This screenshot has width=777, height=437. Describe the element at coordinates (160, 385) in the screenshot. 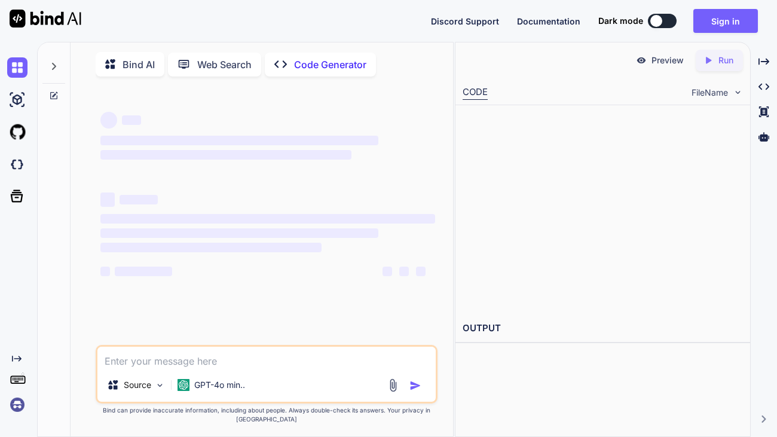

I see `img: Pick Models` at that location.